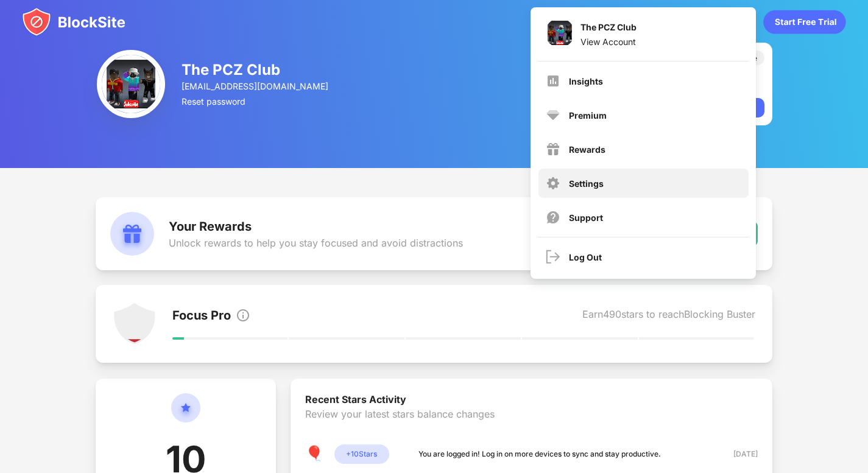  What do you see at coordinates (532, 400) in the screenshot?
I see `div: Recent Stars Activity` at bounding box center [532, 400].